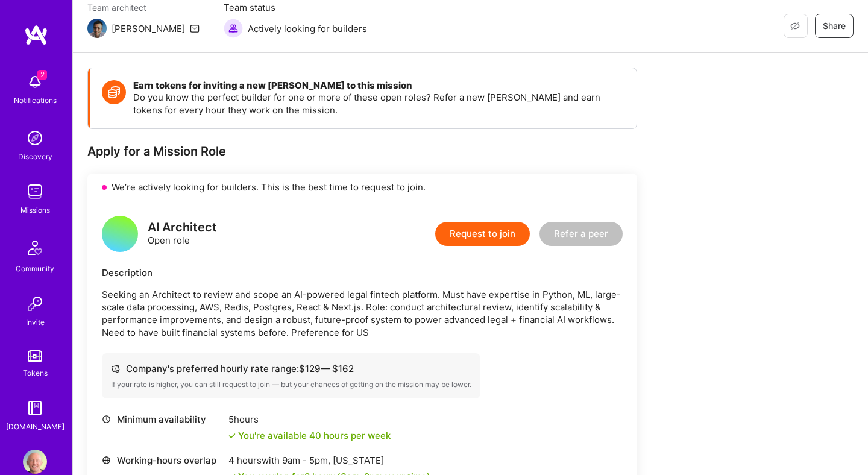  I want to click on div: Tokens, so click(35, 372).